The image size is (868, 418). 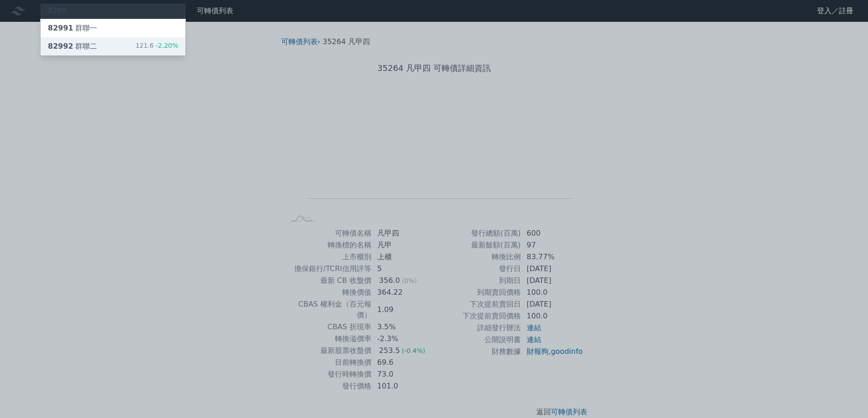 What do you see at coordinates (73, 28) in the screenshot?
I see `div: 群聯一` at bounding box center [73, 28].